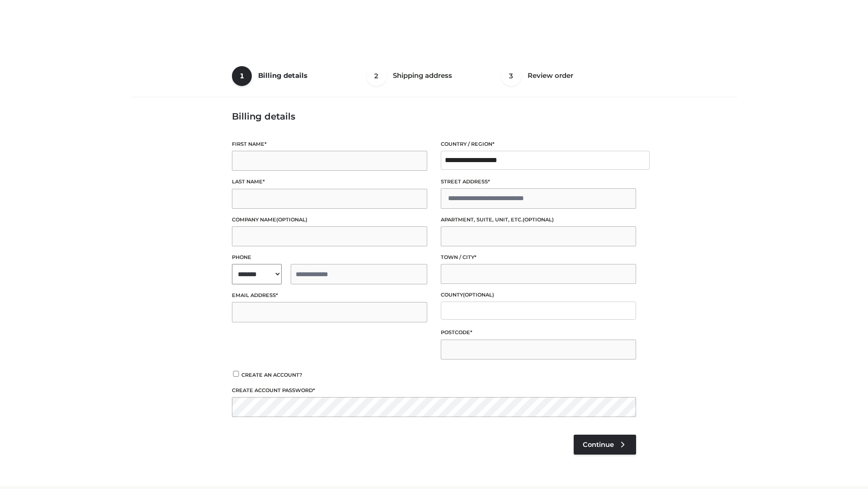  What do you see at coordinates (330, 295) in the screenshot?
I see `label: Email address` at bounding box center [330, 295].